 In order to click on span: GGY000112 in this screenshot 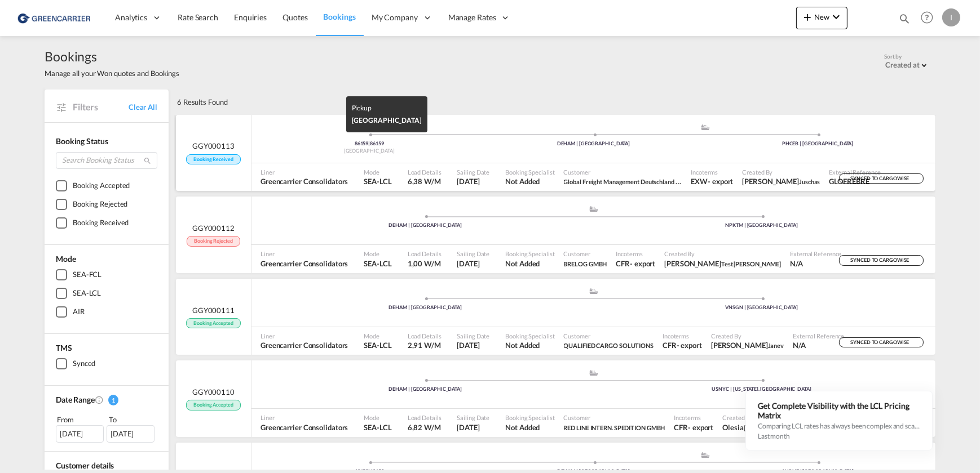, I will do `click(213, 228)`.